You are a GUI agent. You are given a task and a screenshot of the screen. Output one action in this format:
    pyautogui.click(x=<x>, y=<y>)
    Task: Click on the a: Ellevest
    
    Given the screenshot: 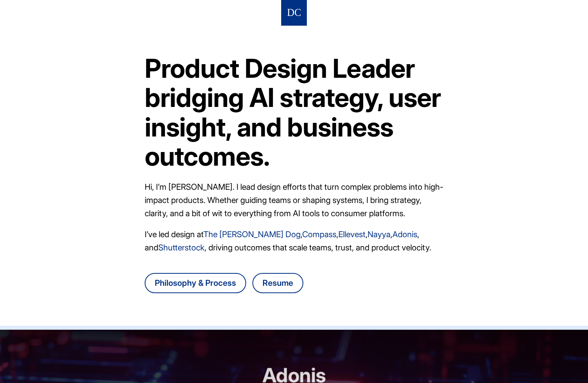 What is the action you would take?
    pyautogui.click(x=352, y=234)
    